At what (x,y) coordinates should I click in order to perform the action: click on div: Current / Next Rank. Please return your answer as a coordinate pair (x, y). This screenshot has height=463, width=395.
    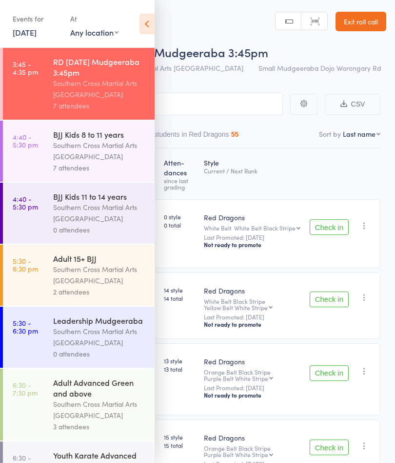
    Looking at the image, I should click on (253, 170).